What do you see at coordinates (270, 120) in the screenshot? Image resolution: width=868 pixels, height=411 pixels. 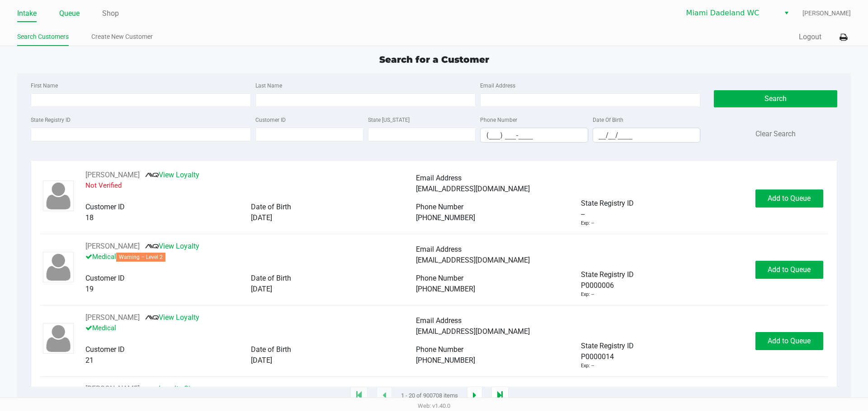 I see `label: Customer ID` at bounding box center [270, 120].